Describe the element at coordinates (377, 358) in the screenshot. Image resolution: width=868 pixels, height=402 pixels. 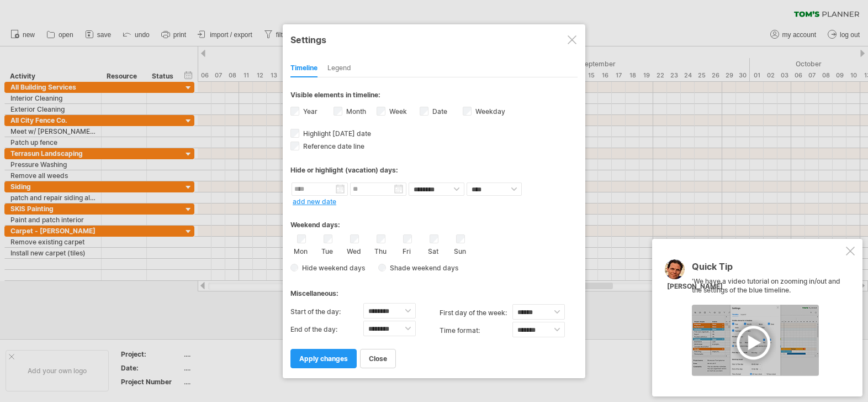
I see `a: close` at that location.